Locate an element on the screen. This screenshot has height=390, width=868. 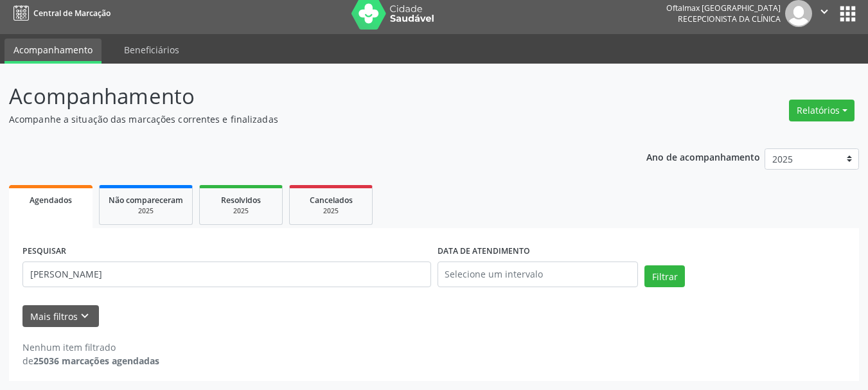
strong: 25036 marcações agendadas is located at coordinates (96, 360).